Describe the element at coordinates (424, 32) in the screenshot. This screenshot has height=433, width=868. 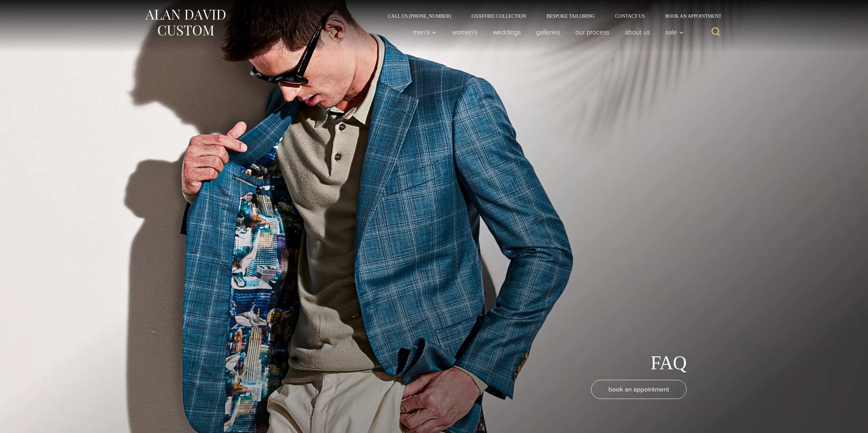
I see `span: Men’s` at that location.